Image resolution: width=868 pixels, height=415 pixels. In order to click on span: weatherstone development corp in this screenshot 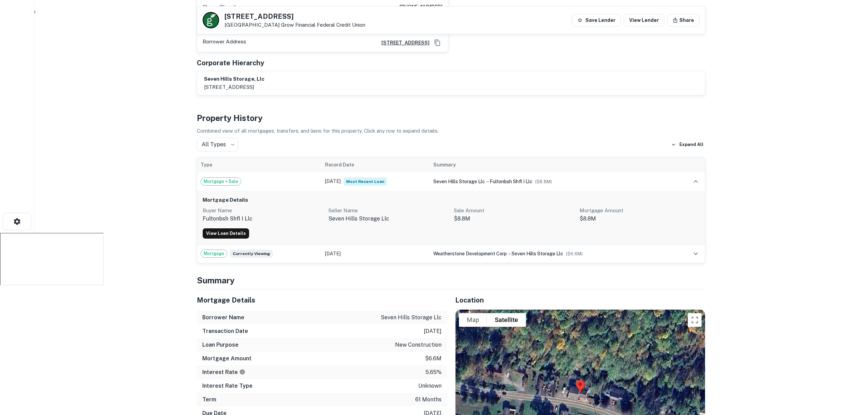, I will do `click(470, 253)`.